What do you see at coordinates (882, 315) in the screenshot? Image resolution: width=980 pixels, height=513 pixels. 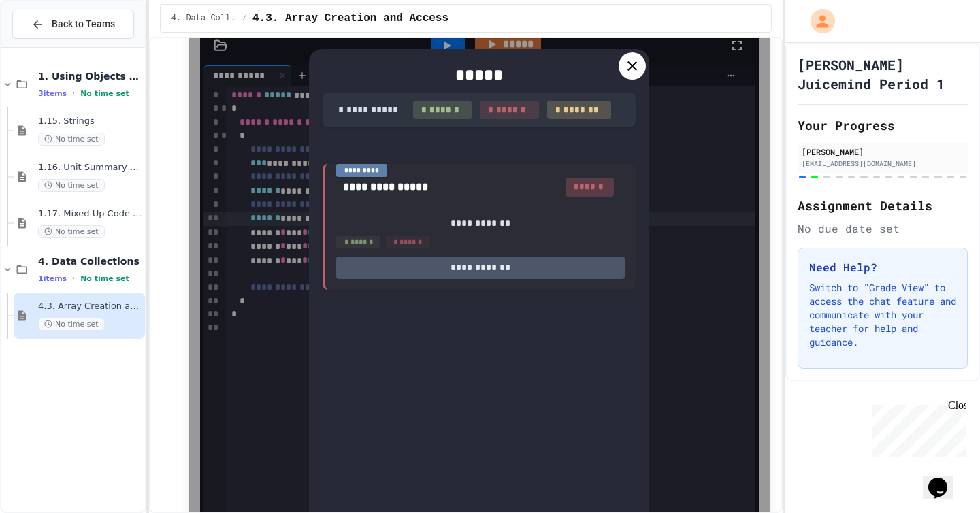 I see `p: Switch to "Grade View" to access the chat feature and communicate with your teacher for help and ...` at bounding box center [882, 315].